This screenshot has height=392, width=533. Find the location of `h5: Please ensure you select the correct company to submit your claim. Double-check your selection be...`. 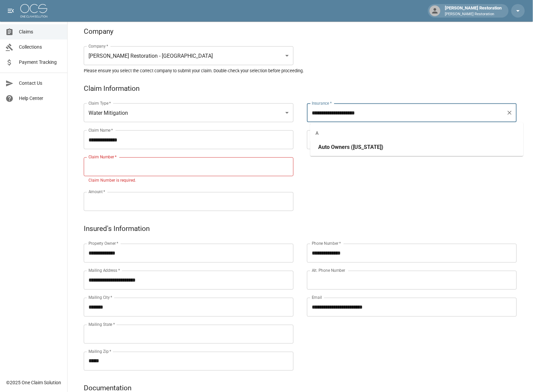

h5: Please ensure you select the correct company to submit your claim. Double-check your selection be... is located at coordinates (300, 70).